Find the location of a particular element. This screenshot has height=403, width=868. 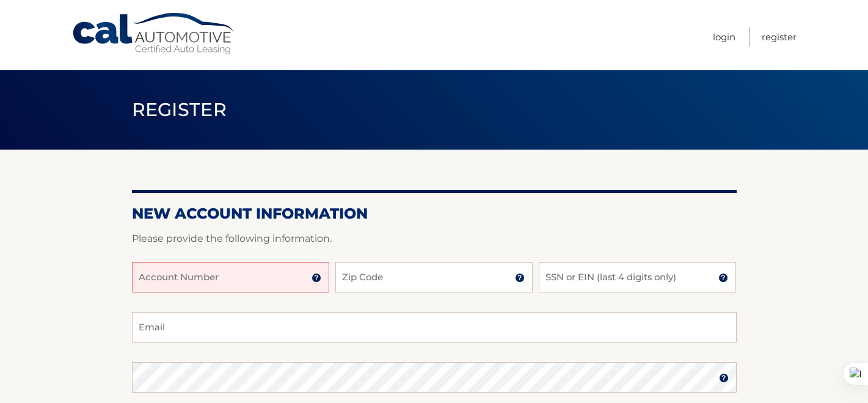

a: Login is located at coordinates (724, 36).